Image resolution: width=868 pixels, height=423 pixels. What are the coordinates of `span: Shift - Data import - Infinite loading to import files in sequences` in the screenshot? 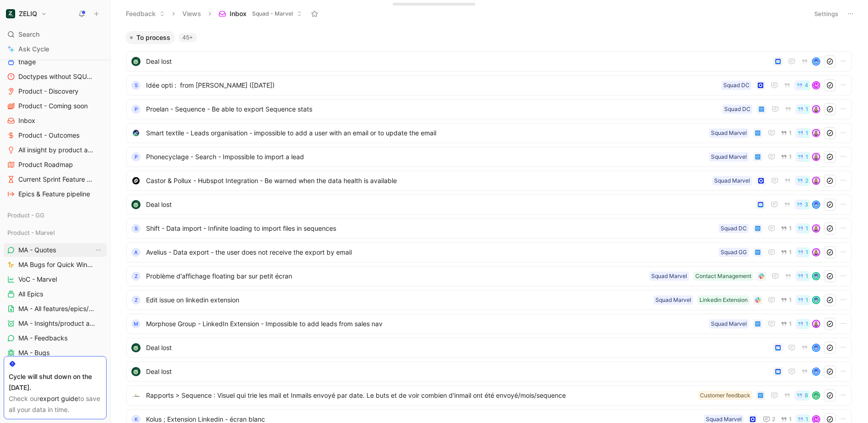 It's located at (430, 228).